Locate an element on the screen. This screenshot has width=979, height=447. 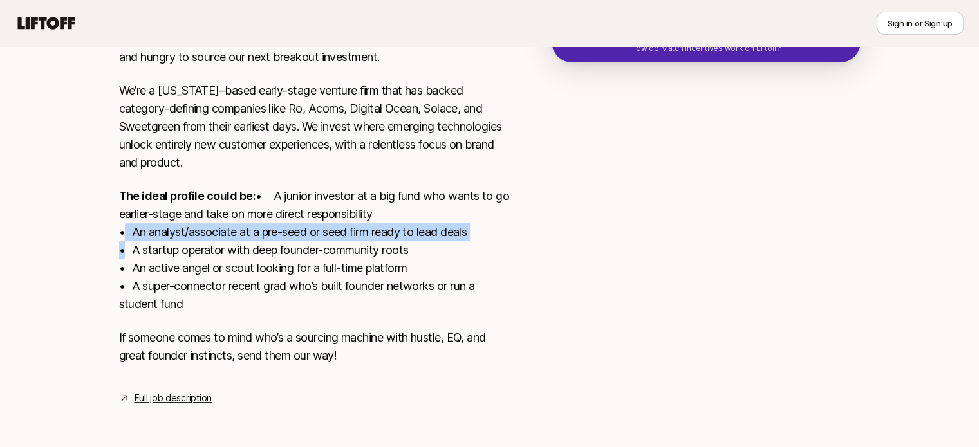
button: Sign in or Sign up is located at coordinates (919, 23).